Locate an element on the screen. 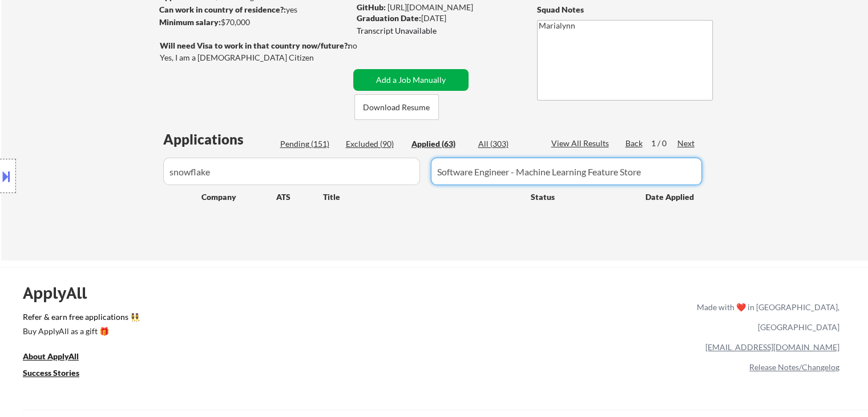 Image resolution: width=868 pixels, height=417 pixels. div: Applications is located at coordinates (219, 139).